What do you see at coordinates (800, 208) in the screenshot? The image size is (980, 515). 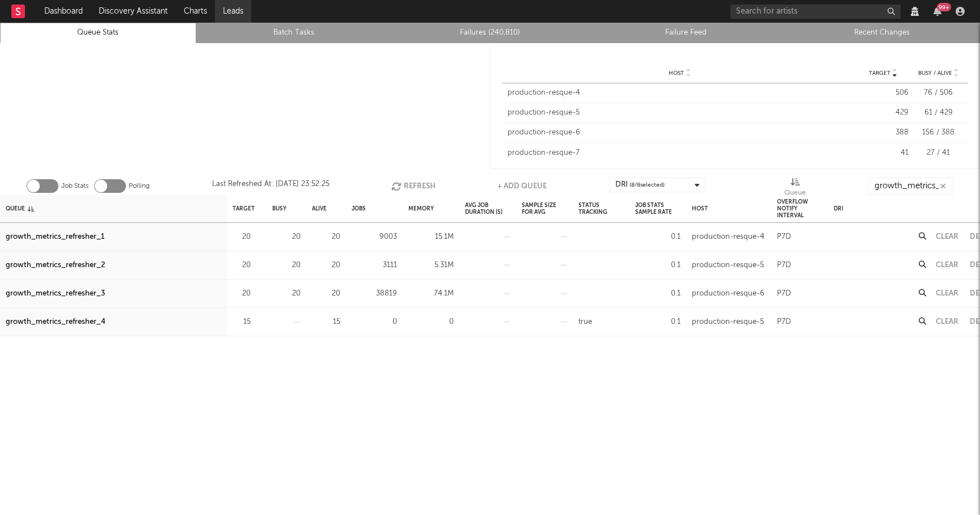 I see `div: Overflow Notify Interval` at bounding box center [800, 208].